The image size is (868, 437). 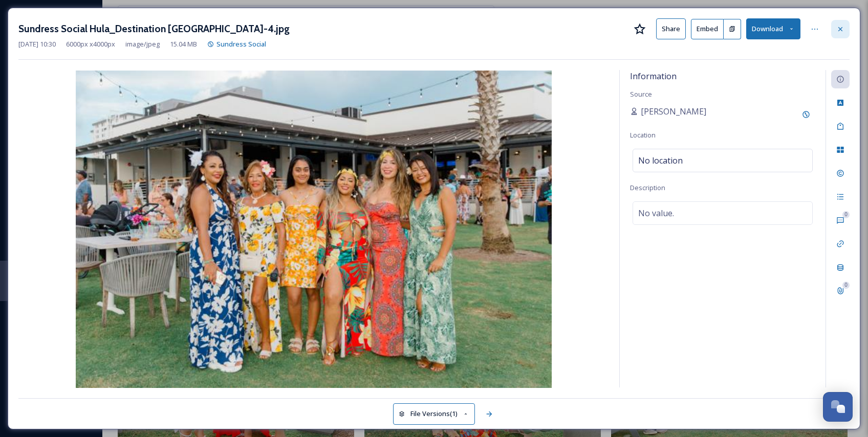 What do you see at coordinates (656, 213) in the screenshot?
I see `span: No value.` at bounding box center [656, 213].